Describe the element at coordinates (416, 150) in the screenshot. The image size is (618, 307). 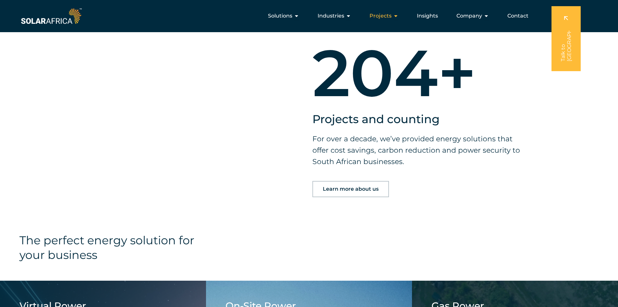
I see `p: For over a decade, we’ve provided energy solutions that offer cost savings, carbon reduction and ...` at that location.